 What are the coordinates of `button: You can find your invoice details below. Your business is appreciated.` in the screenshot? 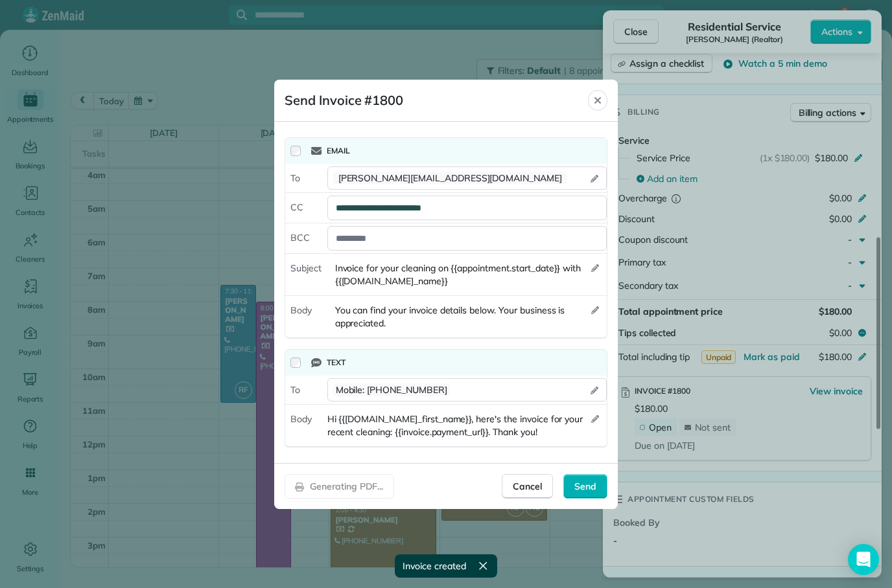 It's located at (466, 316).